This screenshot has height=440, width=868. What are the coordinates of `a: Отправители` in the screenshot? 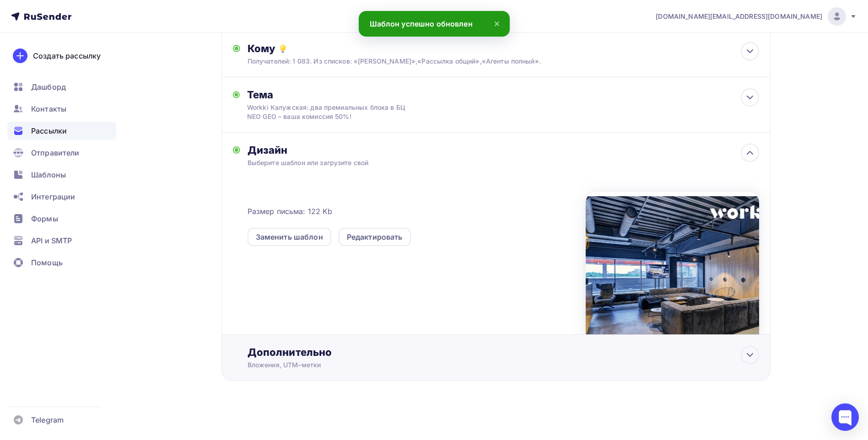 It's located at (62, 153).